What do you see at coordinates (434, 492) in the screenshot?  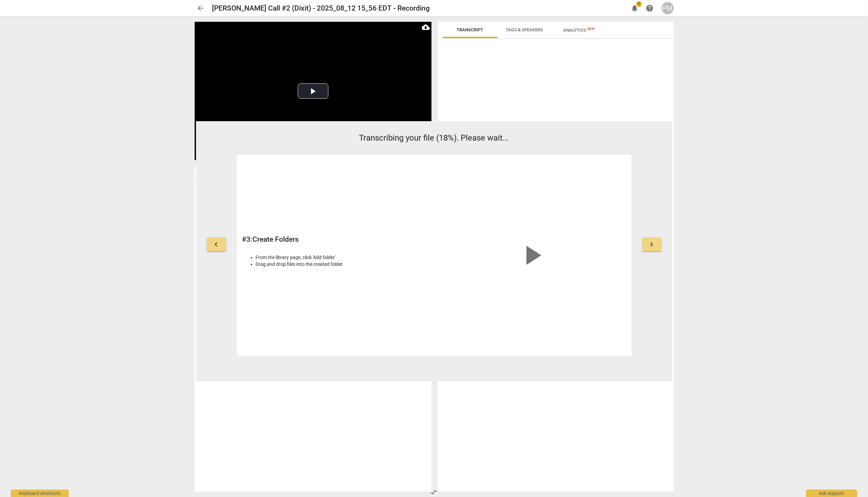 I see `span: compare_arrows` at bounding box center [434, 492].